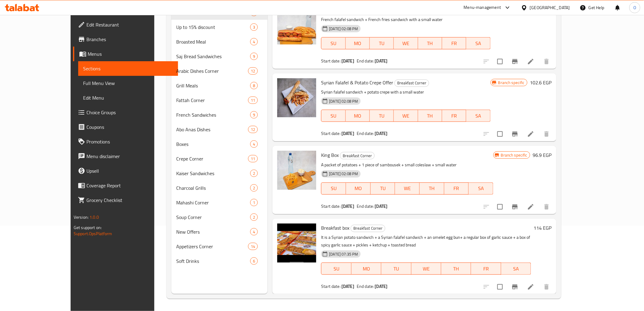  I want to click on span: Start date:, so click(331, 133).